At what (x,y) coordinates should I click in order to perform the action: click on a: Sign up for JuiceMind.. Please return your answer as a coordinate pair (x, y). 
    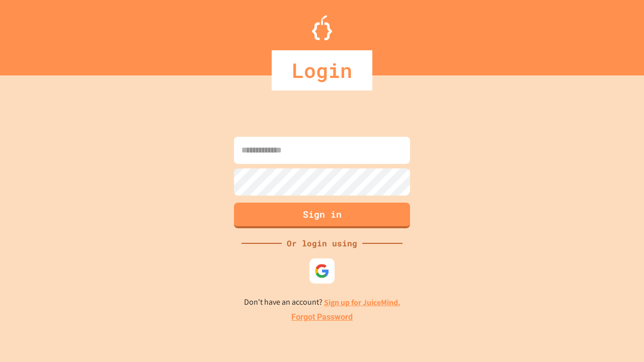
    Looking at the image, I should click on (362, 302).